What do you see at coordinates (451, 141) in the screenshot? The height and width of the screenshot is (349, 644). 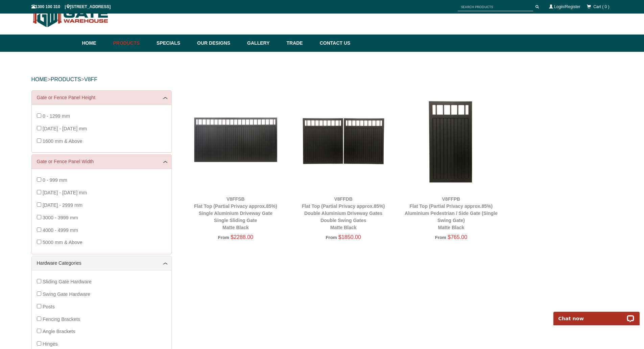 I see `img: V8FFPB - Flat Top (Partial Privacy approx.85%) - Aluminium Pedestrian / Side Gate (Single Swing G...` at bounding box center [451, 141].